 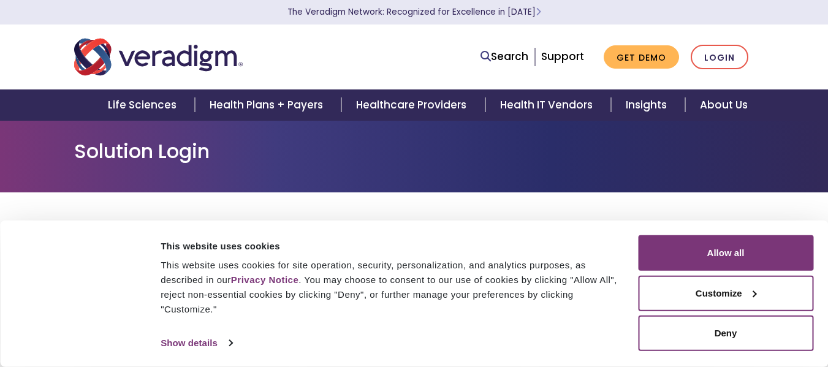 I want to click on a: Life Sciences, so click(x=144, y=105).